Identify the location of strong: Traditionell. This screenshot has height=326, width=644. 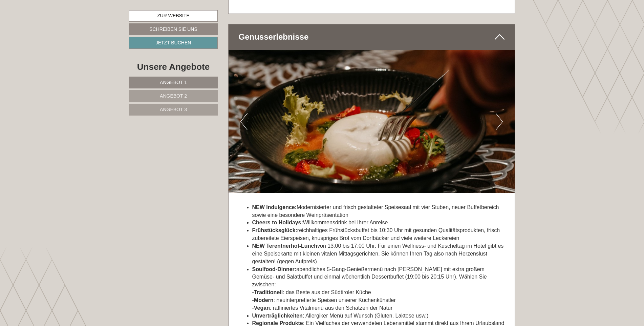
(268, 292).